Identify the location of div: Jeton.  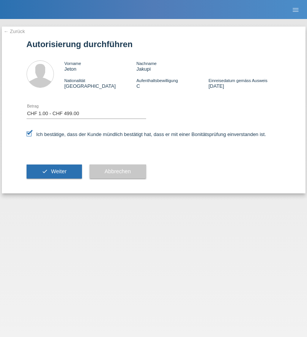
(101, 66).